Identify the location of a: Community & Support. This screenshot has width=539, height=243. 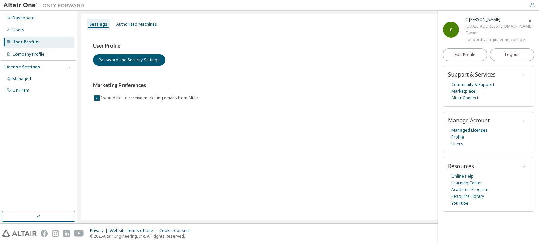
(472, 85).